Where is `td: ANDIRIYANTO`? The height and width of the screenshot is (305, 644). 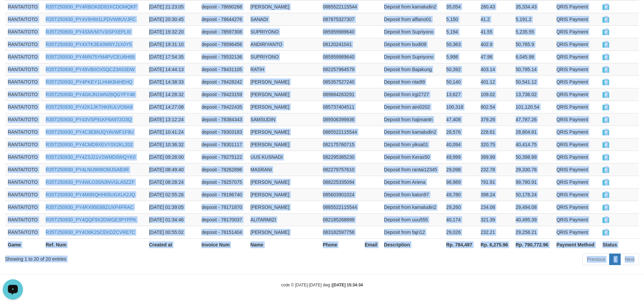 td: ANDIRIYANTO is located at coordinates (284, 44).